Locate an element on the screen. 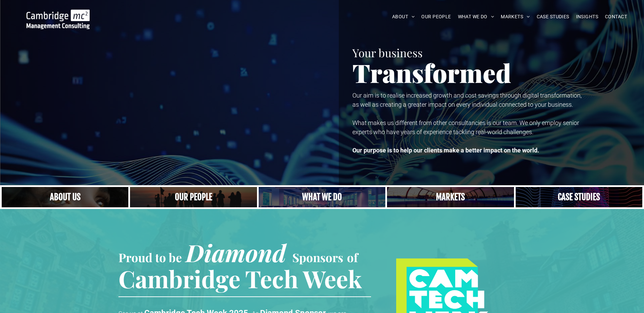 Image resolution: width=644 pixels, height=313 pixels. strong: Our purpose is to help our clients make a better impact on the world. is located at coordinates (446, 150).